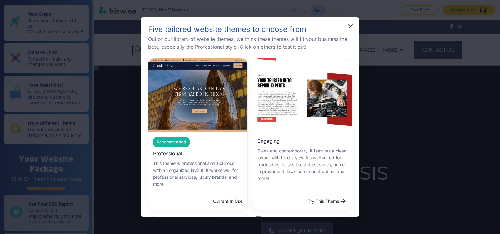 The height and width of the screenshot is (234, 500). Describe the element at coordinates (268, 141) in the screenshot. I see `h6: Engaging` at that location.